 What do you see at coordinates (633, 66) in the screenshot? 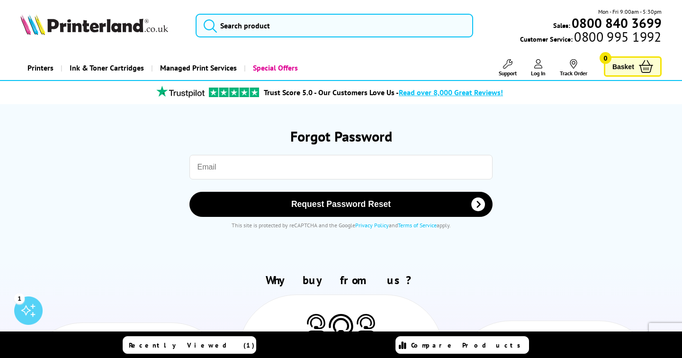
I see `a: Basket 0` at bounding box center [633, 66].